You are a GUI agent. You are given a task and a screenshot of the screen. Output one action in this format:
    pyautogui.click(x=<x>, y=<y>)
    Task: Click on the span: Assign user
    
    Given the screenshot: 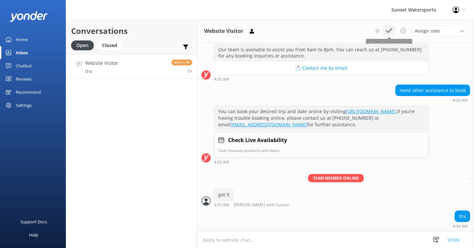 What is the action you would take?
    pyautogui.click(x=427, y=31)
    